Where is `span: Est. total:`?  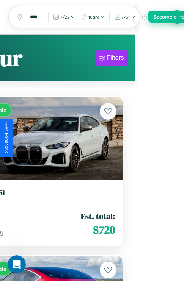 span: Est. total: is located at coordinates (98, 216).